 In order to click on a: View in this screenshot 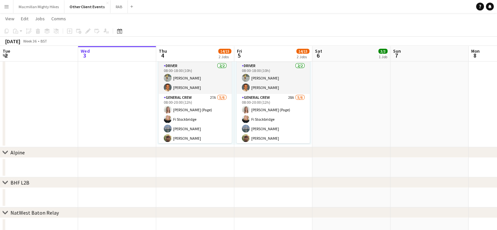, I will do `click(10, 19)`.